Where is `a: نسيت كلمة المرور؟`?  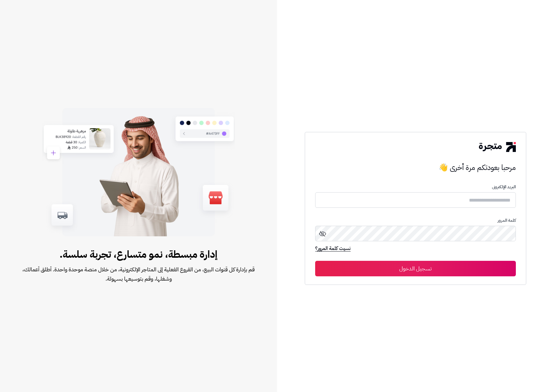 a: نسيت كلمة المرور؟ is located at coordinates (333, 249).